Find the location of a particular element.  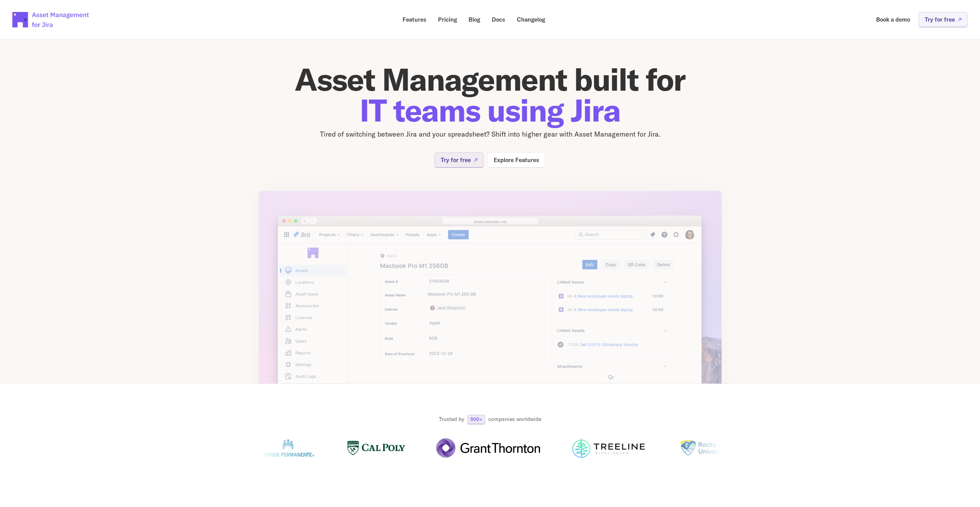

p: Tired of switching between Jira and your spreadsheet? Shift into higher gear with Asset Managemen... is located at coordinates (490, 134).